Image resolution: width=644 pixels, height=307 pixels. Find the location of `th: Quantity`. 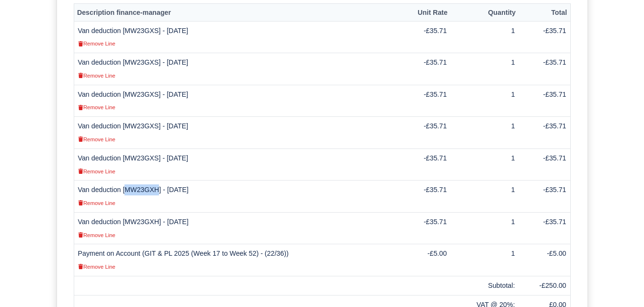

th: Quantity is located at coordinates (484, 13).